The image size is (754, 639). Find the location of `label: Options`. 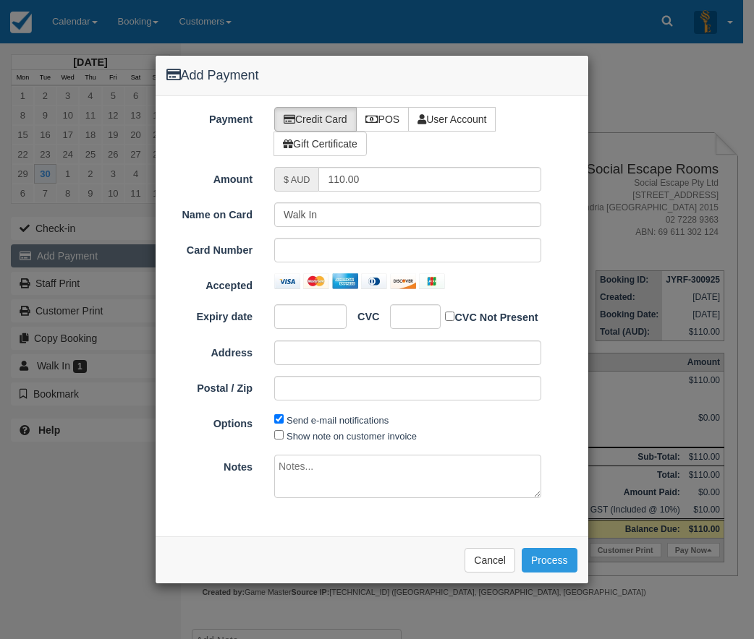

label: Options is located at coordinates (210, 422).